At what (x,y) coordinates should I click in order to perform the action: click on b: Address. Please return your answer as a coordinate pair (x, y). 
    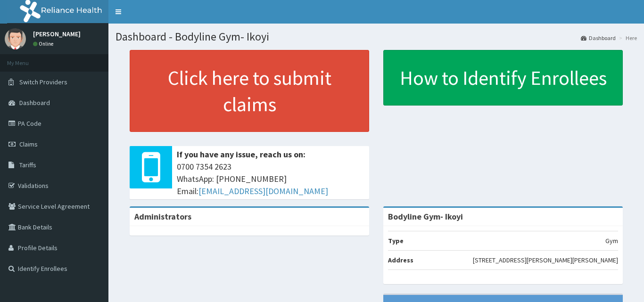
    Looking at the image, I should click on (401, 260).